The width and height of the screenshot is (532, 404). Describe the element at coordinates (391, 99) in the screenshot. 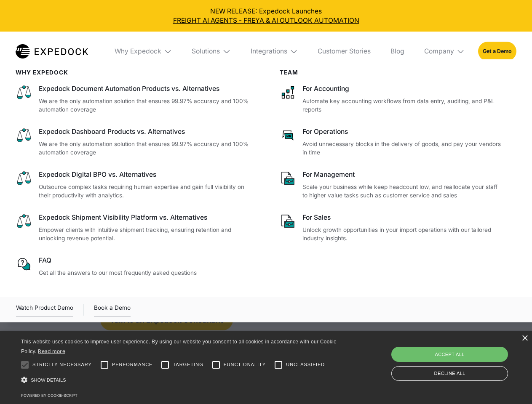

I see `a: For AccountingAutomate key accounting workflows from data entry, auditing, and P&L reports` at that location.